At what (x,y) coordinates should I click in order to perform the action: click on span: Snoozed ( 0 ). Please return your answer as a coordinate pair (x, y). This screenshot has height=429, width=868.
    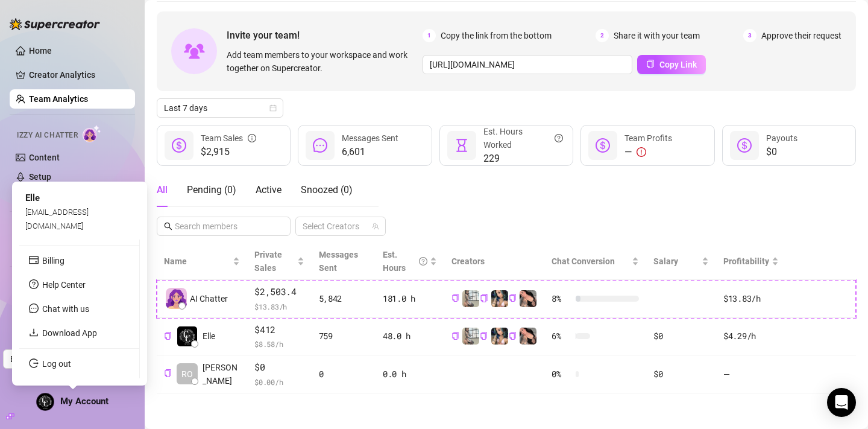
    Looking at the image, I should click on (327, 189).